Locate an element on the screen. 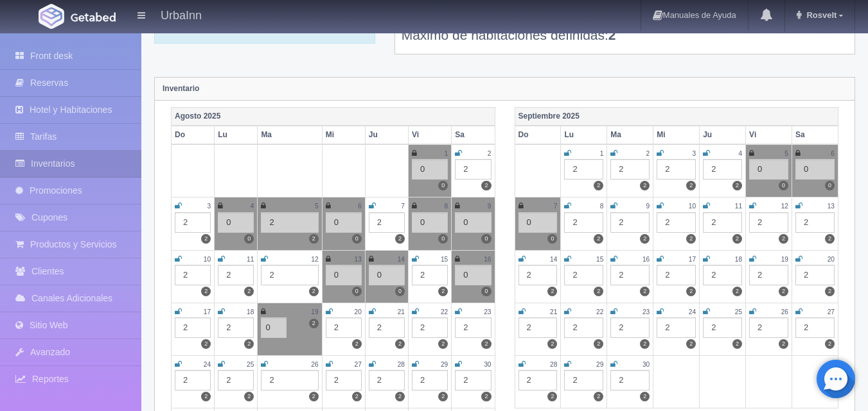  small: 21 is located at coordinates (401, 312).